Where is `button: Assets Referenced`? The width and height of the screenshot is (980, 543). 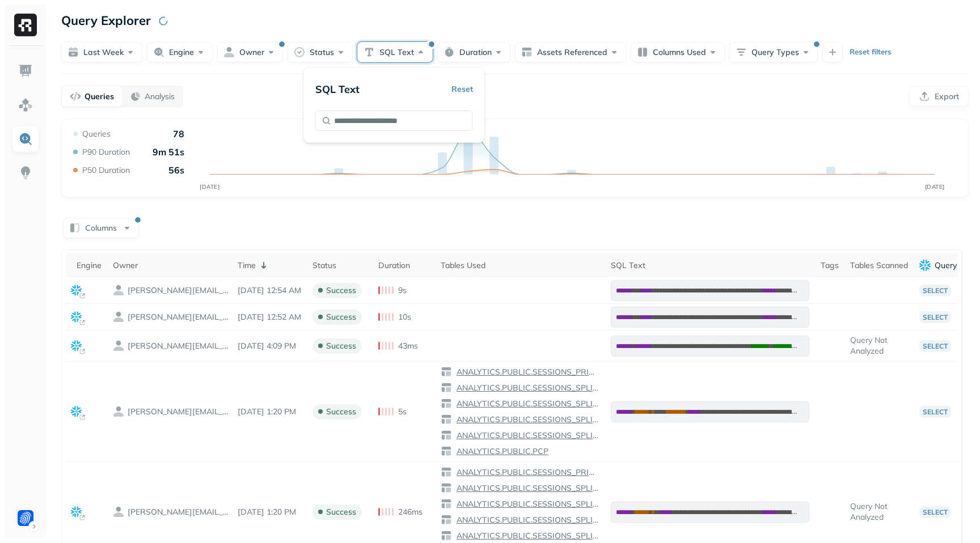 button: Assets Referenced is located at coordinates (570, 52).